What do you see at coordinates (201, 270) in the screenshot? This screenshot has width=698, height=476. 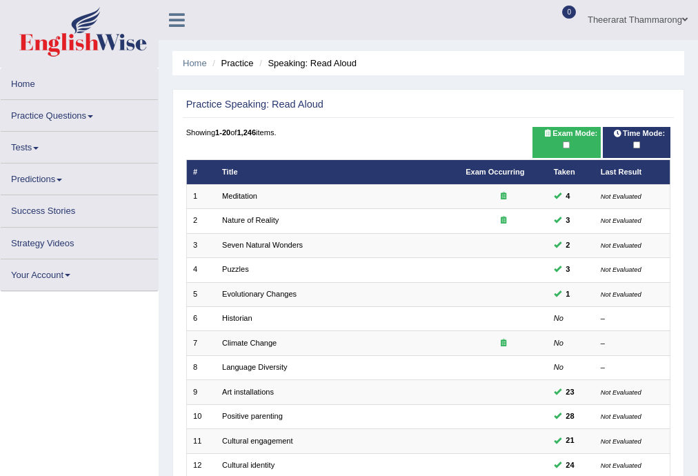 I see `td: 4` at bounding box center [201, 270].